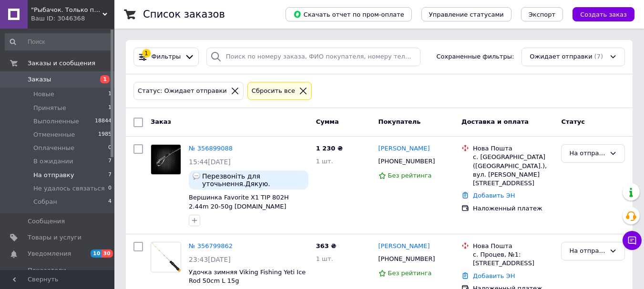 This screenshot has width=644, height=289. I want to click on a: Удочка зимняя Viking Fishing Yeti Ice Rod 50cm L 15g, so click(247, 276).